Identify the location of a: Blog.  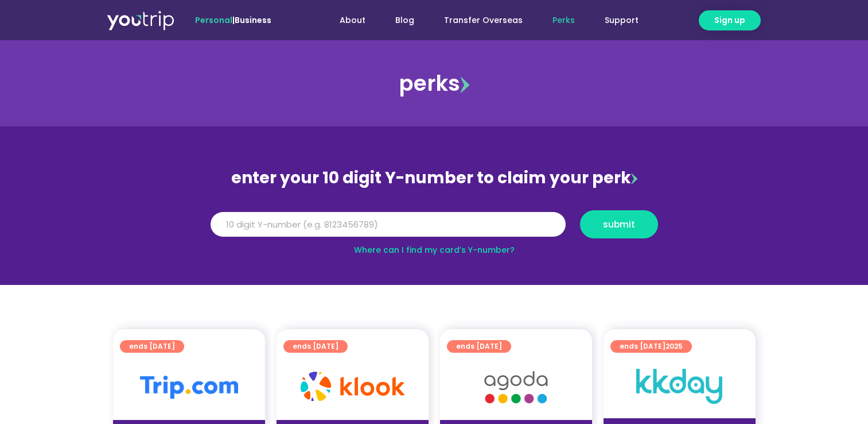
(404, 20).